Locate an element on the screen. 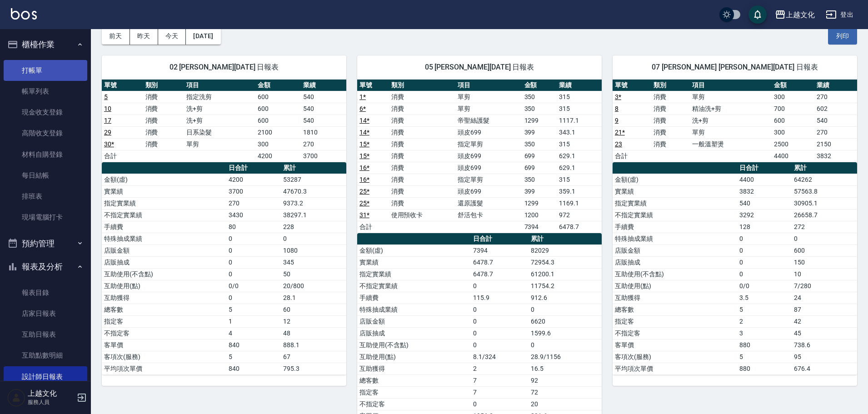 Image resolution: width=868 pixels, height=414 pixels. td: 399 is located at coordinates (540, 191).